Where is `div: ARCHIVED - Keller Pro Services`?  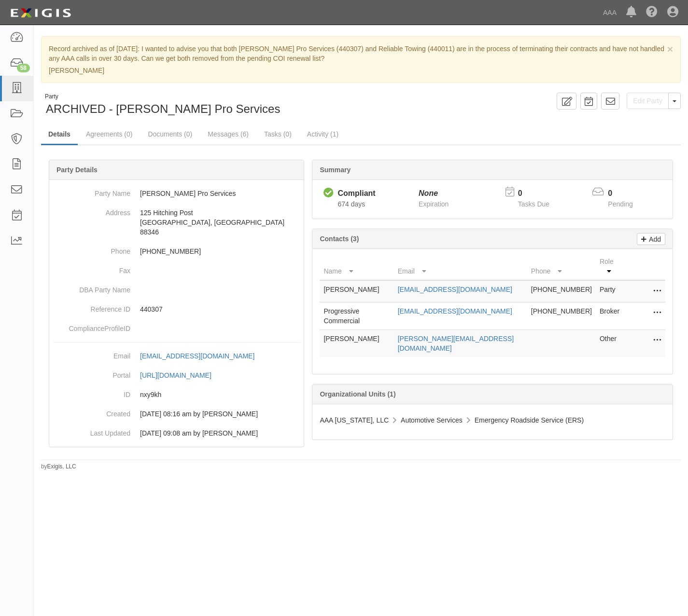
div: ARCHIVED - Keller Pro Services is located at coordinates (198, 104).